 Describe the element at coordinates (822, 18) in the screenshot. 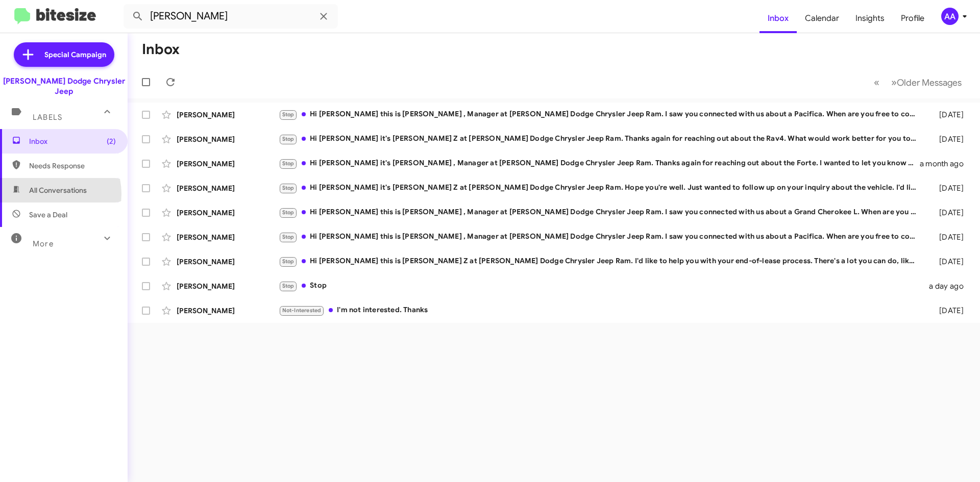

I see `a: Calendar` at that location.